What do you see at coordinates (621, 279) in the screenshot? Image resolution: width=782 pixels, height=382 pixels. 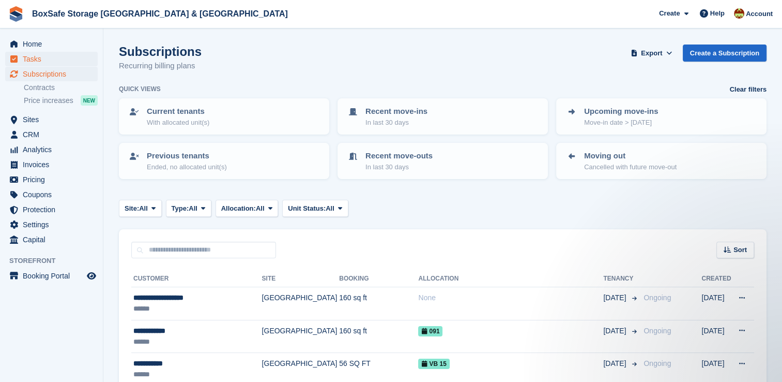 I see `th: Tenancy` at bounding box center [621, 279].